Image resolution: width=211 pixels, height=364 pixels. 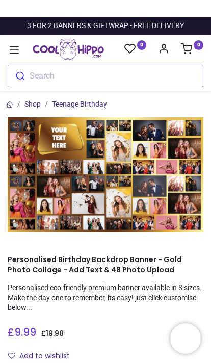 What do you see at coordinates (164, 50) in the screenshot?
I see `a: Account Info` at bounding box center [164, 50].